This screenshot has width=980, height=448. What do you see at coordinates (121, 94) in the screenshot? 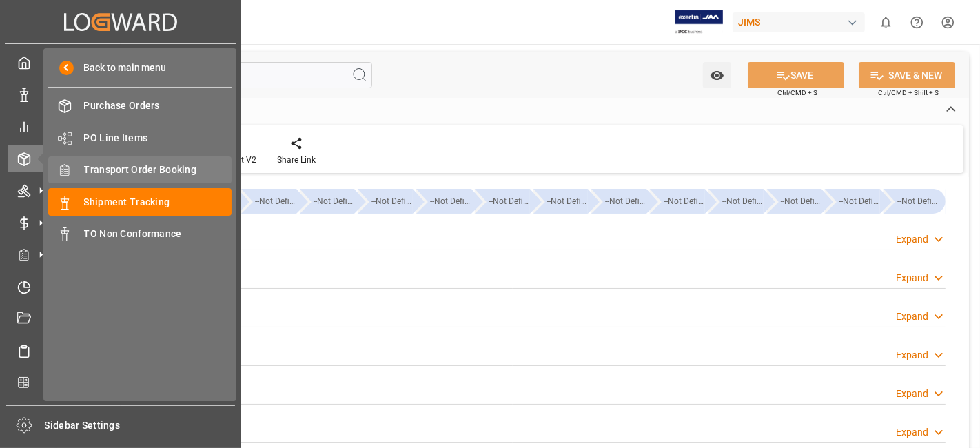
I see `a: Data Management` at bounding box center [121, 94].